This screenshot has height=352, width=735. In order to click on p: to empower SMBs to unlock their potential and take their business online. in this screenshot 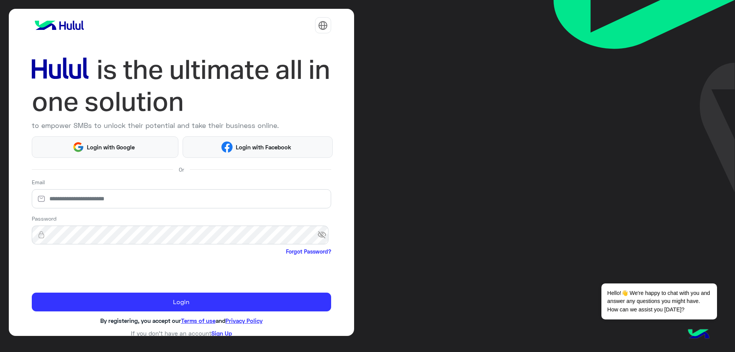, I will do `click(181, 125)`.